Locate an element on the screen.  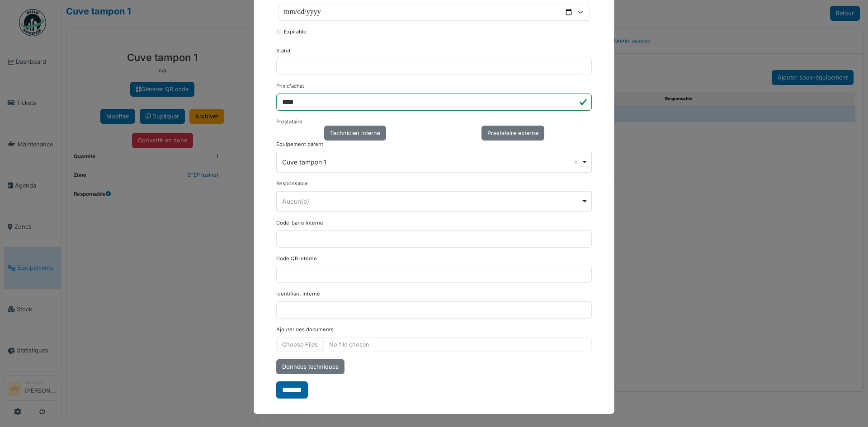
label: Équipement parent is located at coordinates (300, 144).